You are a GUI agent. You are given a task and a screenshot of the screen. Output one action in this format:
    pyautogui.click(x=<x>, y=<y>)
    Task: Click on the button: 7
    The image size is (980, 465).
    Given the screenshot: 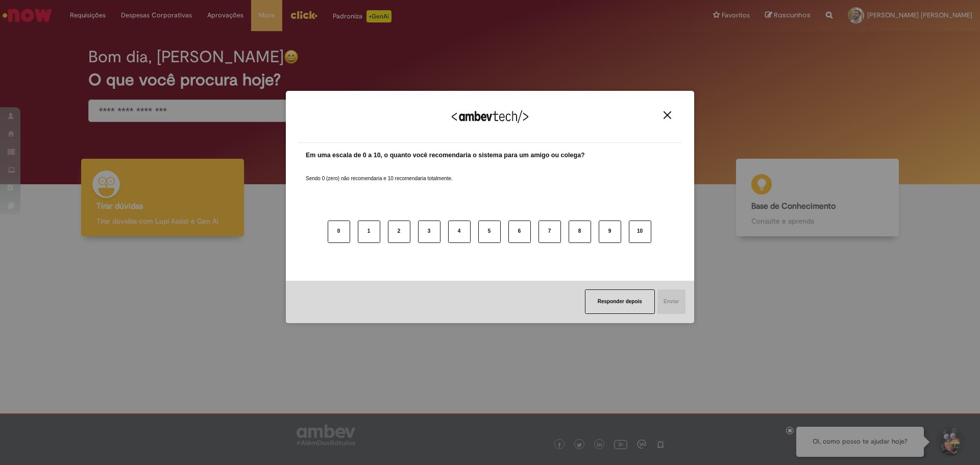 What is the action you would take?
    pyautogui.click(x=550, y=232)
    